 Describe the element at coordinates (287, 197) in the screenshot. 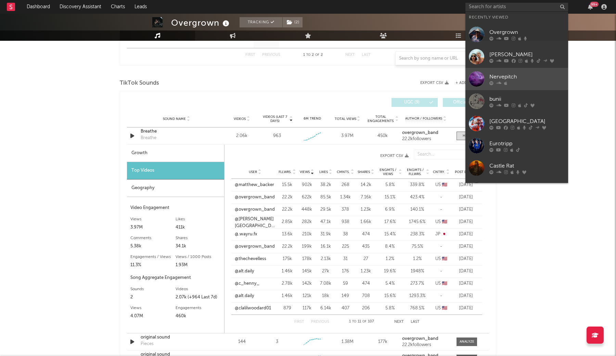

I see `div: 22.2k` at that location.